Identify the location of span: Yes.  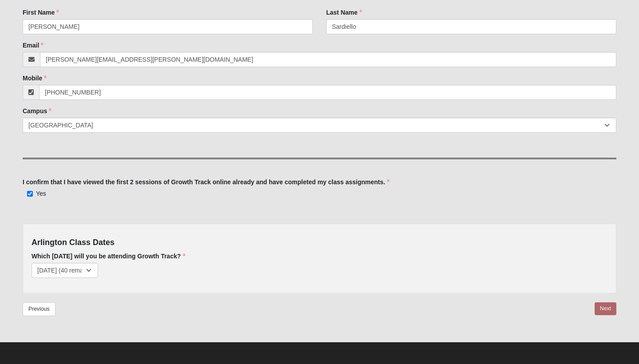
(41, 194).